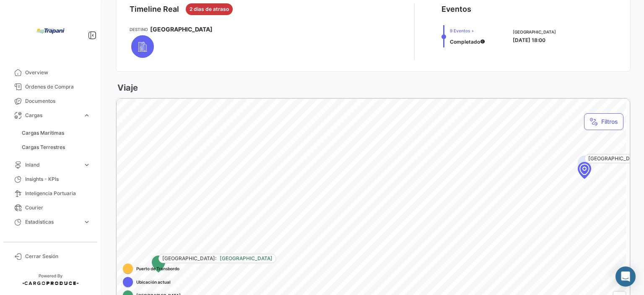 Image resolution: width=644 pixels, height=295 pixels. Describe the element at coordinates (625, 276) in the screenshot. I see `div: Abrir Intercom Messenger` at that location.